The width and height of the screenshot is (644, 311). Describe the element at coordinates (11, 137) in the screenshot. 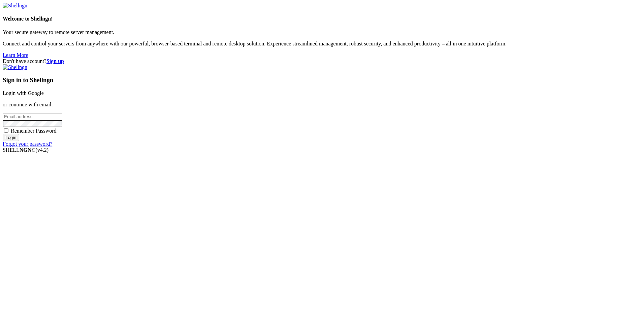

I see `input: Login` at that location.